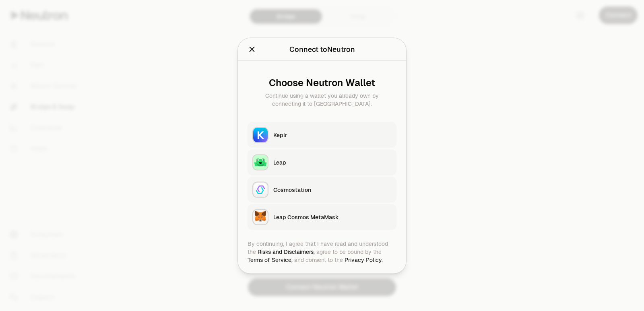  What do you see at coordinates (252, 49) in the screenshot?
I see `button: Close` at bounding box center [252, 49].